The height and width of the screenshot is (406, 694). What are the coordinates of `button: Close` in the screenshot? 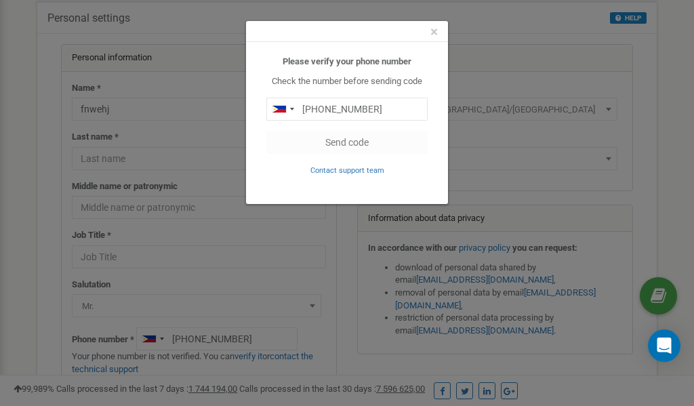 It's located at (433, 32).